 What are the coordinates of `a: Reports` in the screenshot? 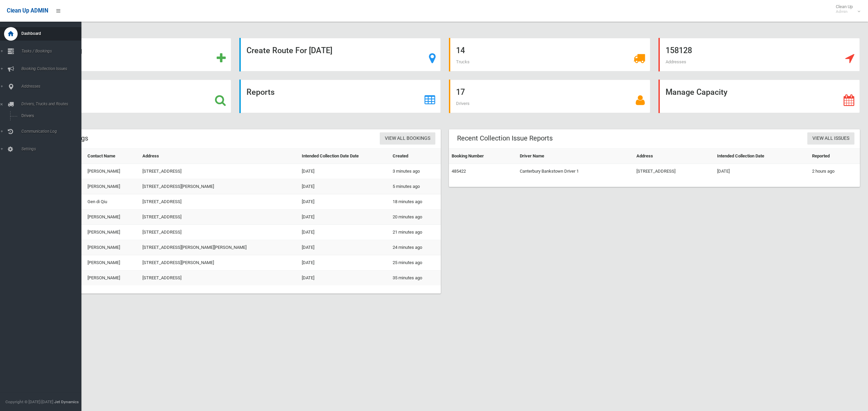 It's located at (340, 96).